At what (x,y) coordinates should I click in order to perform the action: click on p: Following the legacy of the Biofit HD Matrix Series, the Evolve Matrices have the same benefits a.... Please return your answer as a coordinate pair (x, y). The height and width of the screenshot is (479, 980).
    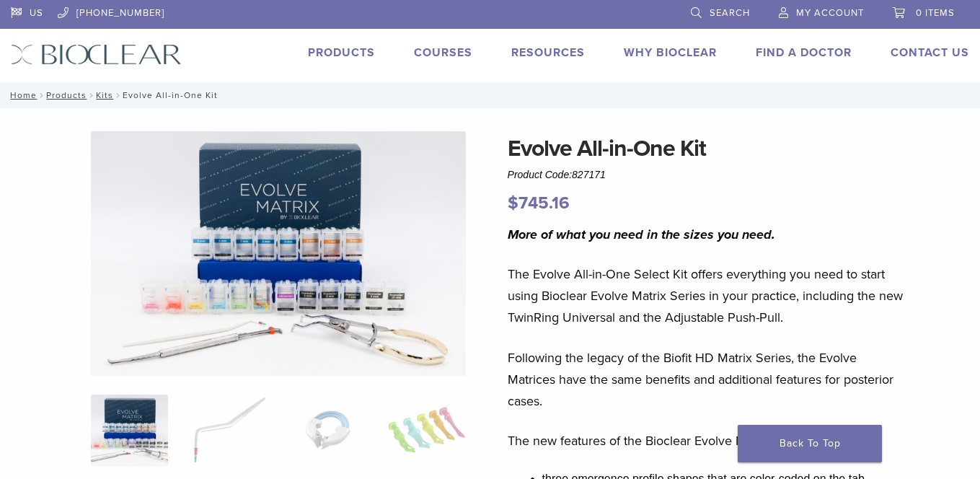
    Looking at the image, I should click on (708, 380).